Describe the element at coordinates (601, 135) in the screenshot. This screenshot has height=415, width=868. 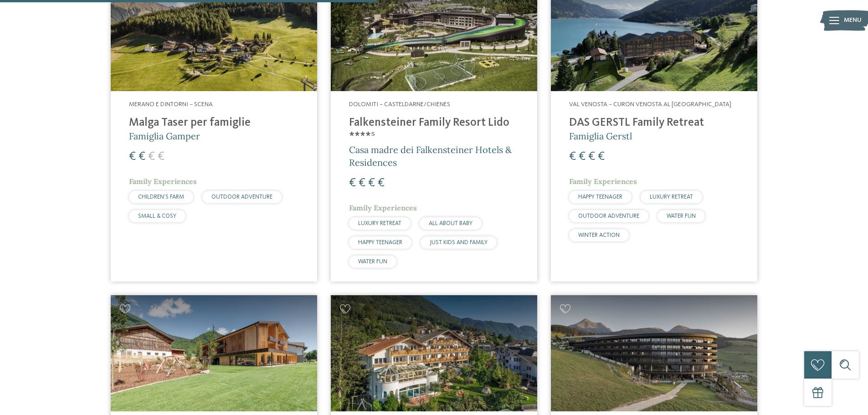
I see `span: Famiglia Gerstl` at that location.